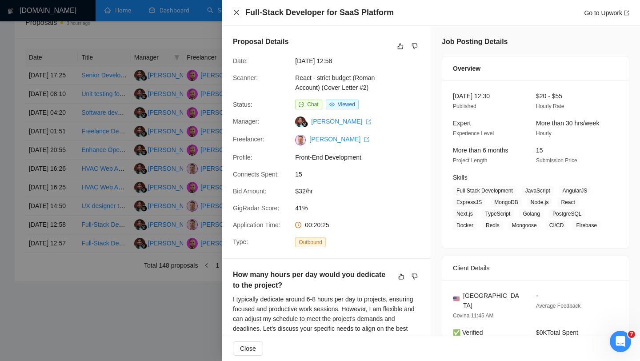  I want to click on span: 7, so click(632, 334).